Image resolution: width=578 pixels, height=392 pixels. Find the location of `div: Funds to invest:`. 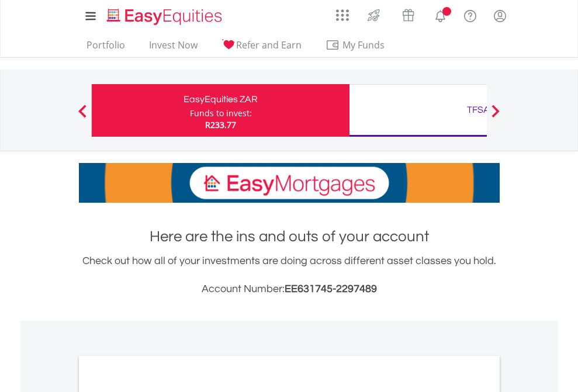

div: Funds to invest: is located at coordinates (221, 113).